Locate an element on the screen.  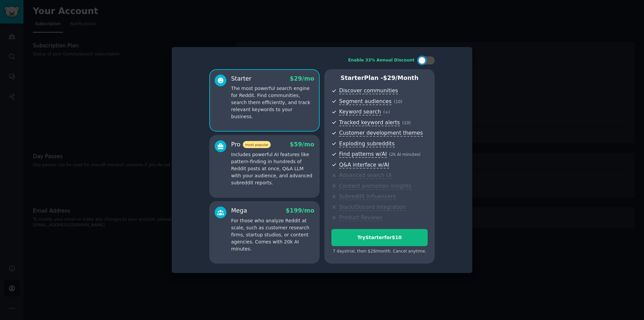
span: Subreddit influencers is located at coordinates (367, 196).